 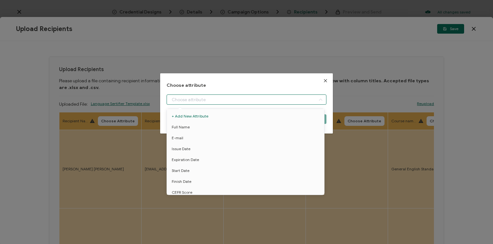 I want to click on span: E-mail, so click(x=177, y=138).